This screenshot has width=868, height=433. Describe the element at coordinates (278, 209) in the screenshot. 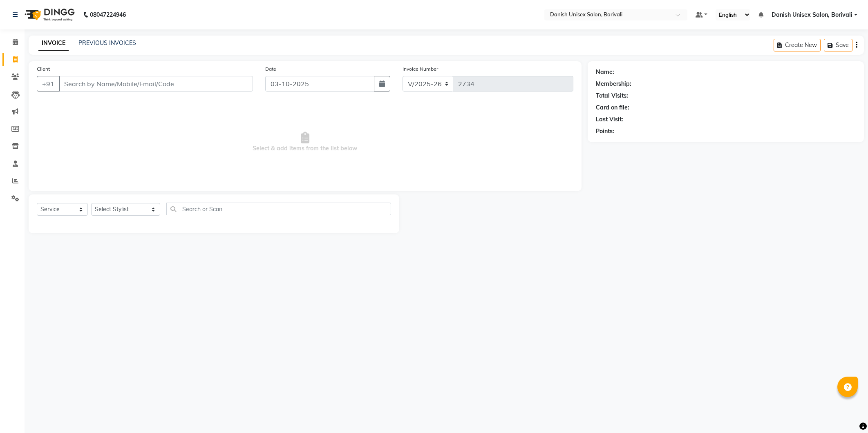

I see `input: Search or Scan` at that location.